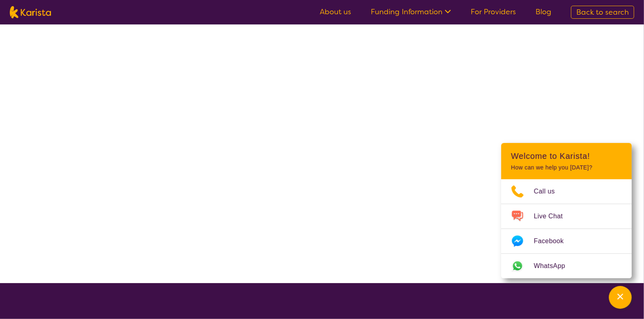 The width and height of the screenshot is (644, 319). Describe the element at coordinates (567, 156) in the screenshot. I see `h2: Welcome to Karista!` at that location.